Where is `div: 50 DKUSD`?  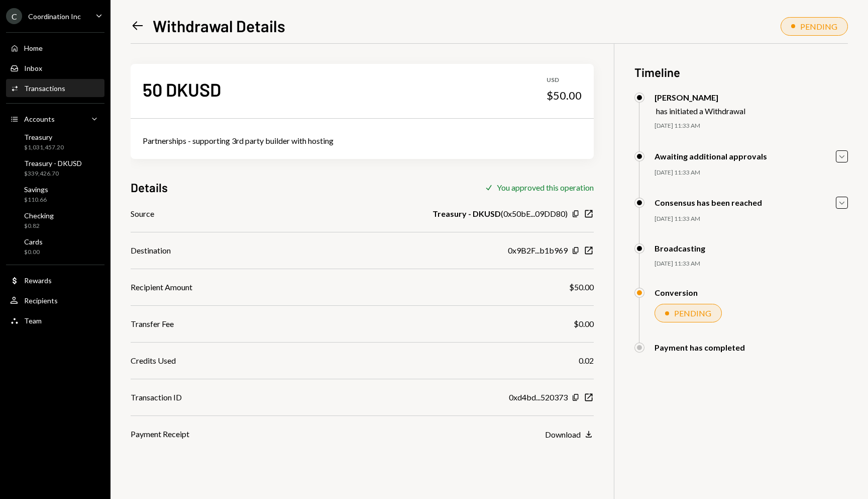 div: 50 DKUSD is located at coordinates (182, 89).